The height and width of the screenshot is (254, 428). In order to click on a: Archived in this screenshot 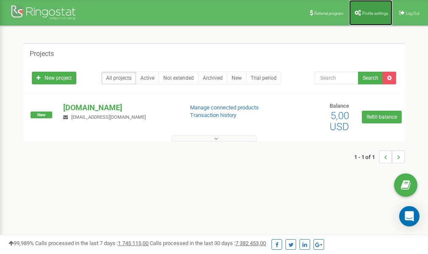, I will do `click(213, 78)`.